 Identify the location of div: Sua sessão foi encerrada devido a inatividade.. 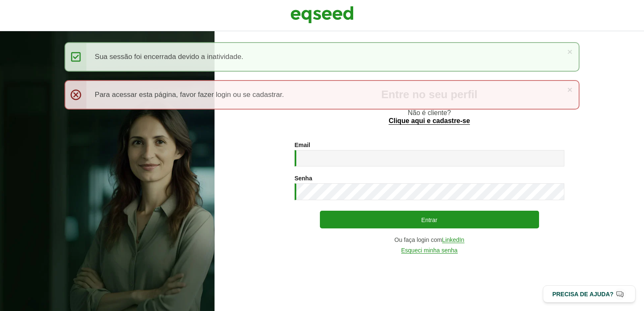
(322, 57).